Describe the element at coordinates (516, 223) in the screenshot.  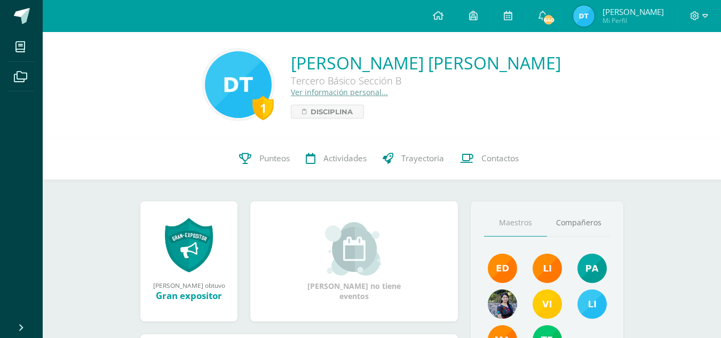
I see `a: Maestros` at that location.